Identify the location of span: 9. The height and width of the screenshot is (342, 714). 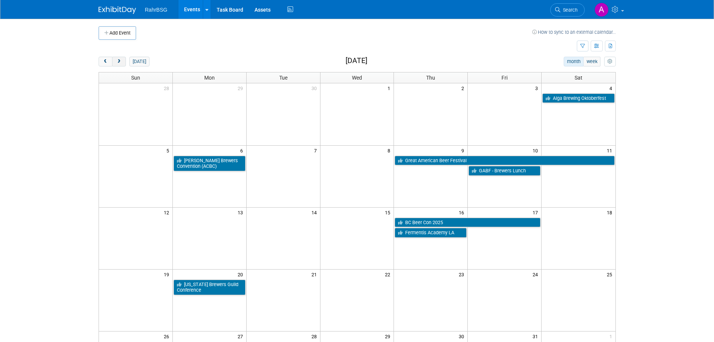
(464, 150).